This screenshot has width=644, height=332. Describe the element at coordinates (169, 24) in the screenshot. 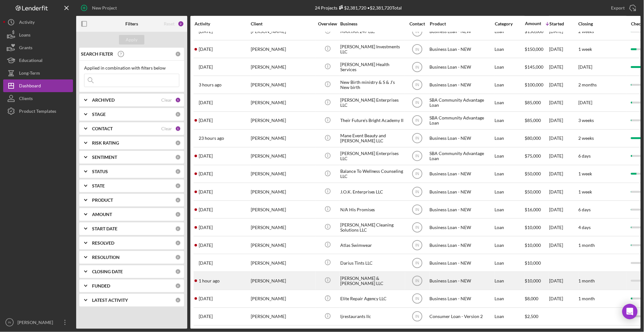

I see `div: Reset` at that location.